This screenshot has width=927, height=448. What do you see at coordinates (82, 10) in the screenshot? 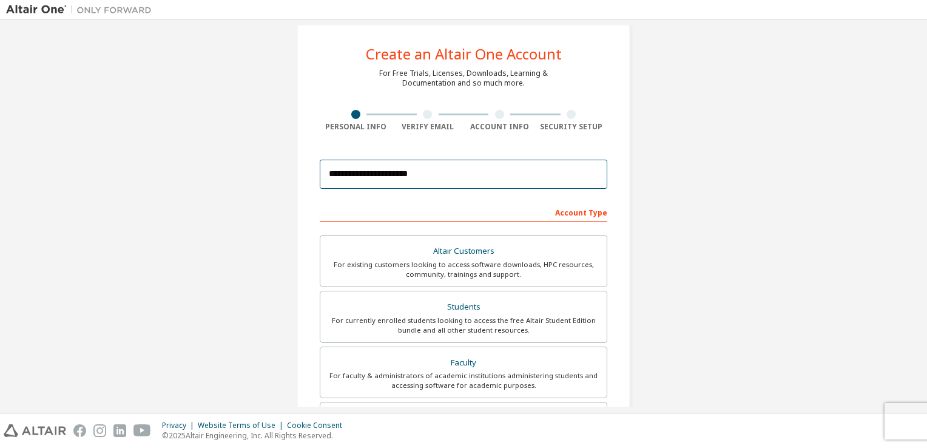
I see `img: Altair One` at bounding box center [82, 10].